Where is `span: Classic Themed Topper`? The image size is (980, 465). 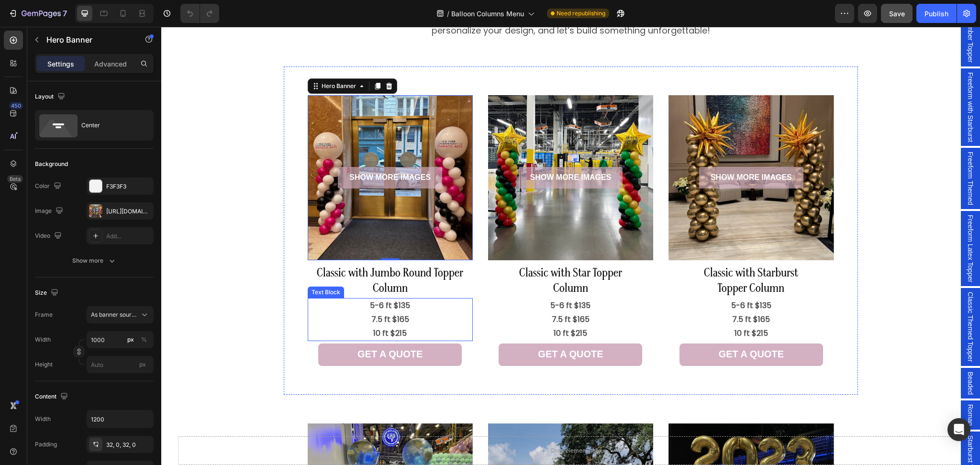
span: Classic Themed Topper is located at coordinates (809, 300).